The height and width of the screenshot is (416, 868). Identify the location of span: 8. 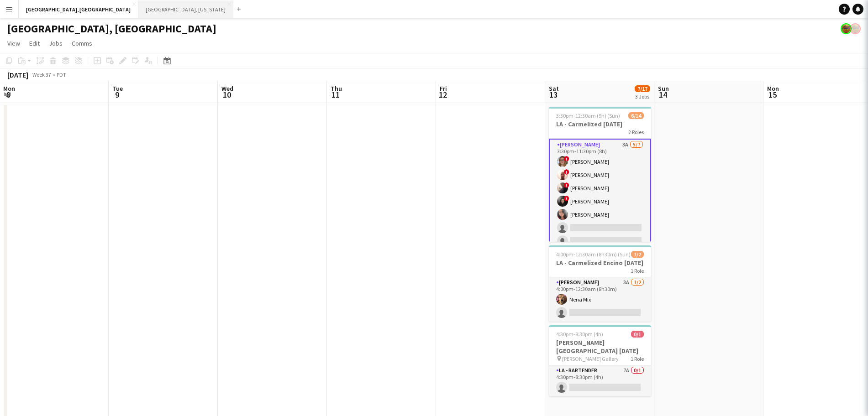
(8, 95).